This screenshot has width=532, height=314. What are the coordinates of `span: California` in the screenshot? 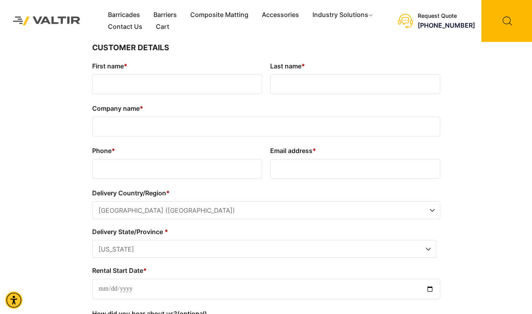 It's located at (264, 249).